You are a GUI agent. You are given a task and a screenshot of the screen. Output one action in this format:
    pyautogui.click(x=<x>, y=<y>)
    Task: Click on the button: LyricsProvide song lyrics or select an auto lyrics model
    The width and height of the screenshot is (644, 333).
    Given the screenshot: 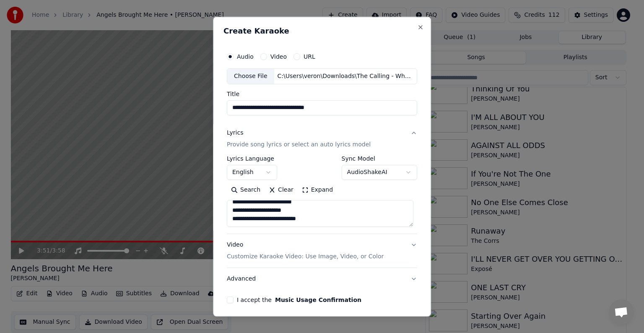 What is the action you would take?
    pyautogui.click(x=322, y=139)
    